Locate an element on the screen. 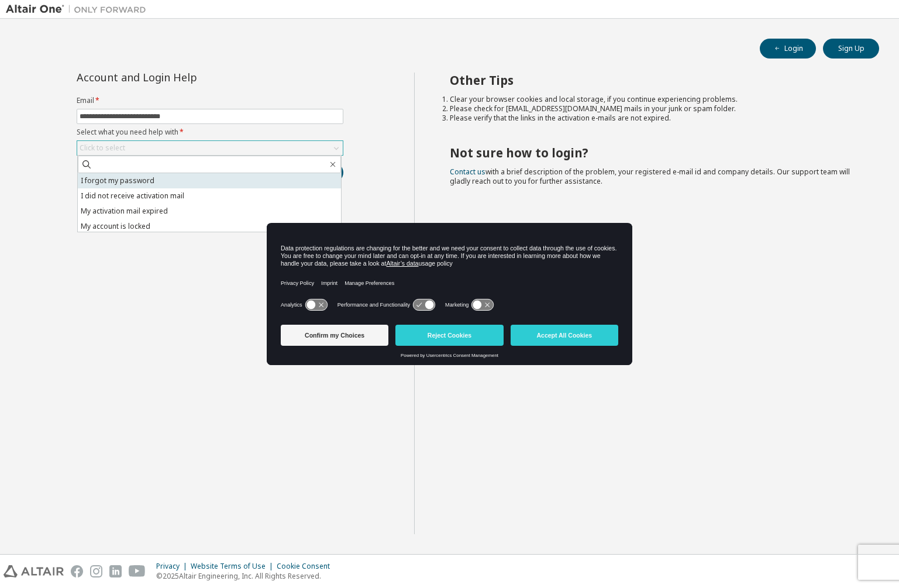 Image resolution: width=899 pixels, height=588 pixels. img: linkedin.svg is located at coordinates (115, 572).